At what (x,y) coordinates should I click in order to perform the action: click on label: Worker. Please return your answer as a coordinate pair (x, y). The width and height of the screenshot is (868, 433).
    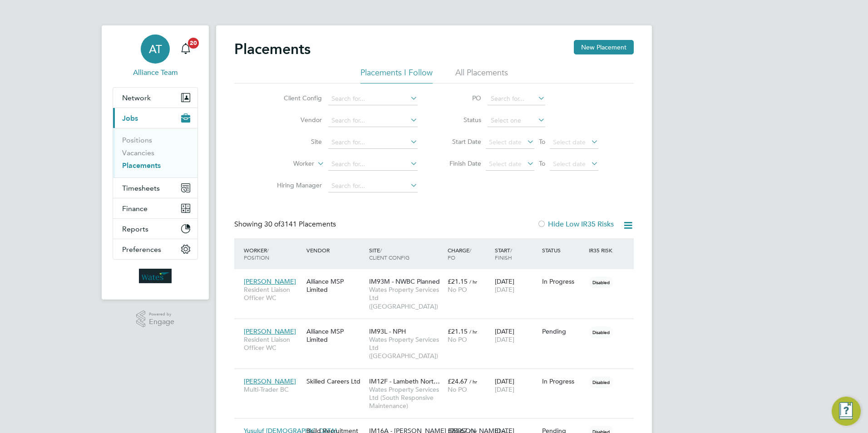
    Looking at the image, I should click on (288, 164).